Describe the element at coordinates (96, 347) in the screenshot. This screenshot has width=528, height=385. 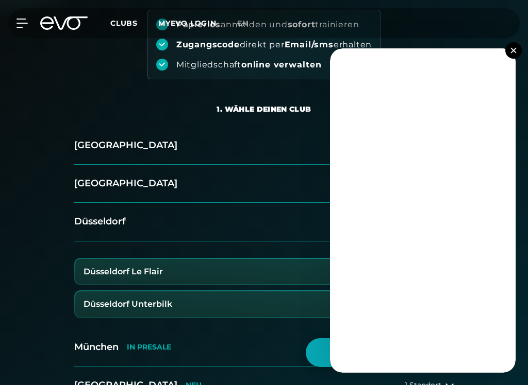
I see `h2: München` at that location.